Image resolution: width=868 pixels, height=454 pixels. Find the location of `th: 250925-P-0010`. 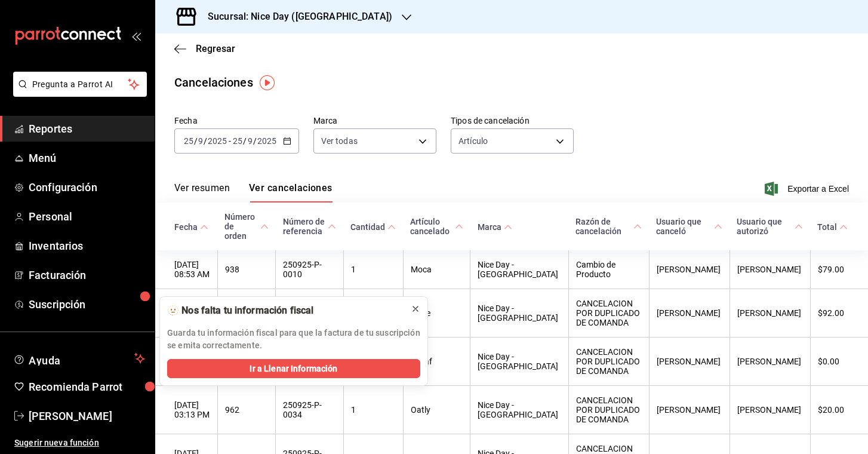

th: 250925-P-0010 is located at coordinates (309, 269).